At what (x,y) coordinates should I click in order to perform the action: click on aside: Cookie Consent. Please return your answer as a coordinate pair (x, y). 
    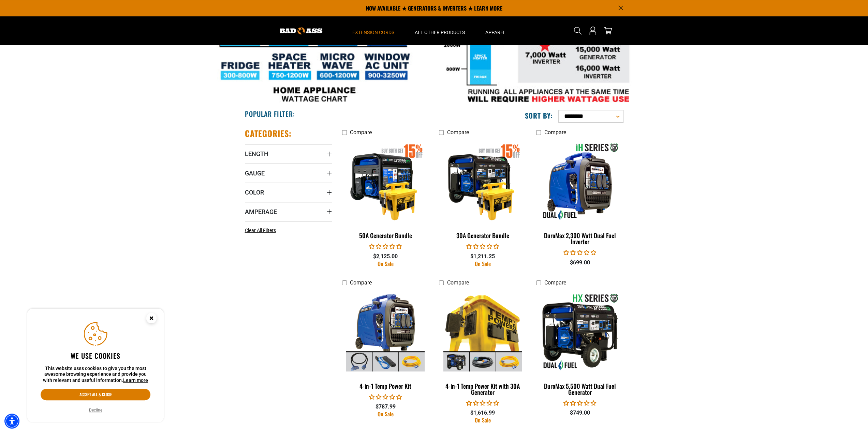
    Looking at the image, I should click on (95, 365).